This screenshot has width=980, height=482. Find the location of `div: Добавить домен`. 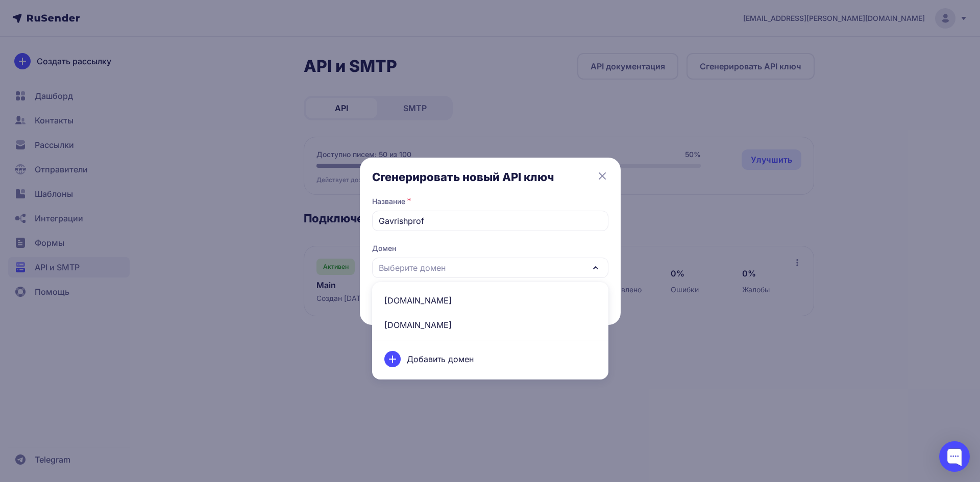

div: Добавить домен is located at coordinates (490, 359).